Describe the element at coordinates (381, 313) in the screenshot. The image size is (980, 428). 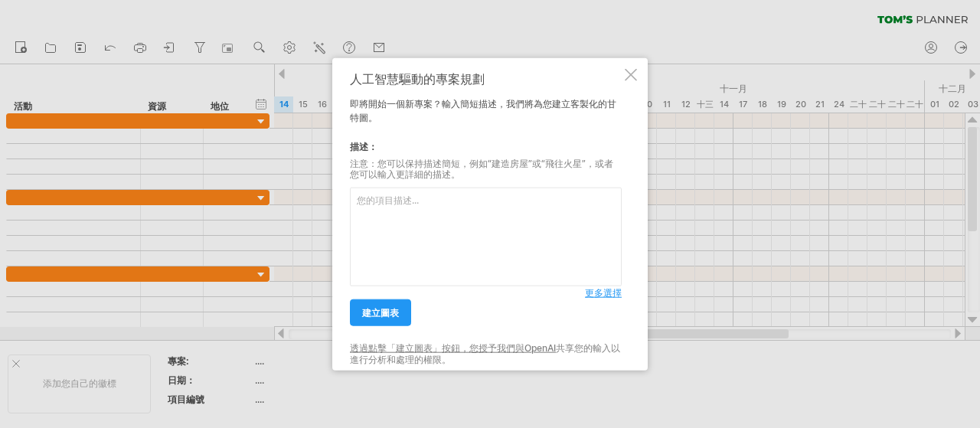
I see `font: 建立圖表` at that location.